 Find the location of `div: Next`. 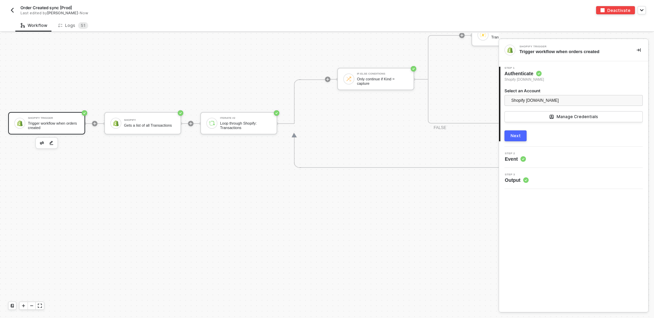

div: Next is located at coordinates (516, 136).